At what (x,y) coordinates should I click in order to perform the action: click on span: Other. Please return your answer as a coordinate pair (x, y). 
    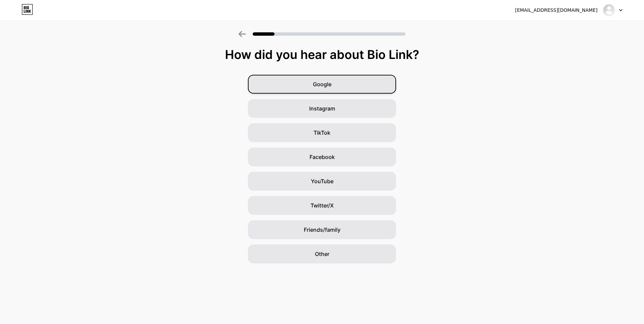
    Looking at the image, I should click on (322, 254).